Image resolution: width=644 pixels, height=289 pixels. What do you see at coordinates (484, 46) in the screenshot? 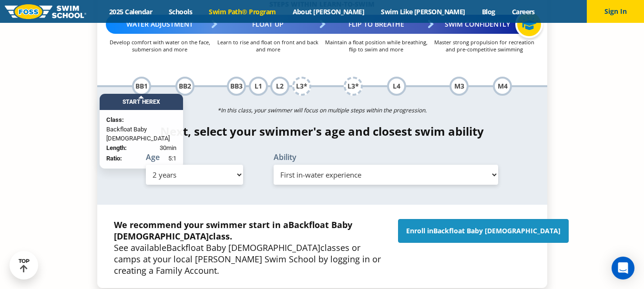
I see `p: Master strong propulsion for recreation and pre-competitive swimming` at bounding box center [484, 46].